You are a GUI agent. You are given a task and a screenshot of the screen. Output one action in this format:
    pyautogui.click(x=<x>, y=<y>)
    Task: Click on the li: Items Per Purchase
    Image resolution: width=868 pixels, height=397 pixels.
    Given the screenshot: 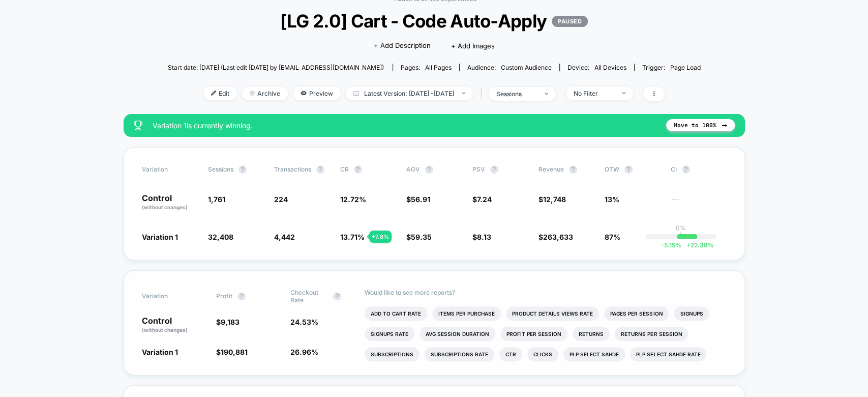 What is the action you would take?
    pyautogui.click(x=466, y=313)
    